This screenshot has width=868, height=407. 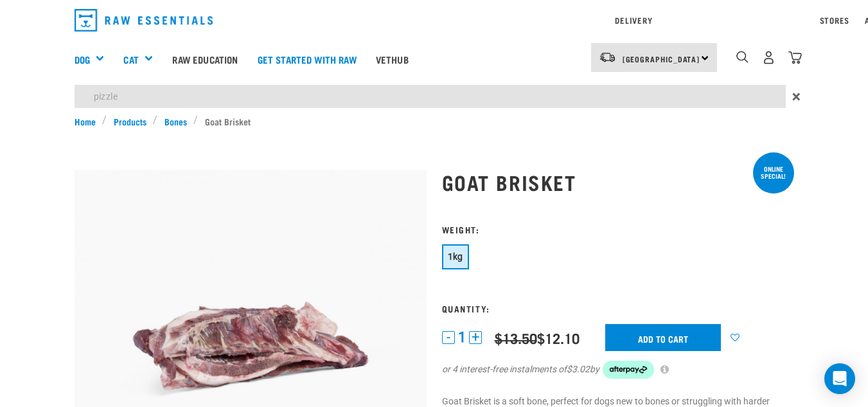 I want to click on img: home-icon-1@2x.png, so click(x=742, y=57).